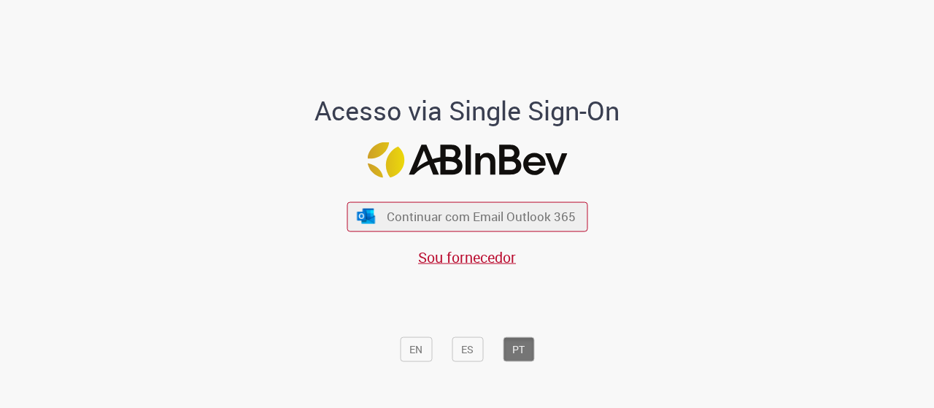 Image resolution: width=934 pixels, height=408 pixels. What do you see at coordinates (467, 216) in the screenshot?
I see `button: ícone Azure/Microsoft 360 Continuar com Email Outlook 365` at bounding box center [467, 216].